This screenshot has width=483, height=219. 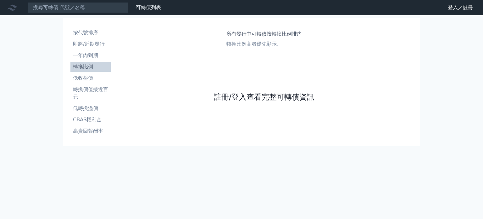 I want to click on li: 一年內到期, so click(x=91, y=55).